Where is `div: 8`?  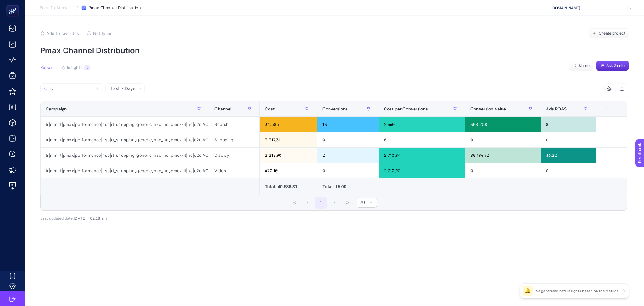 div: 8 is located at coordinates (568, 124).